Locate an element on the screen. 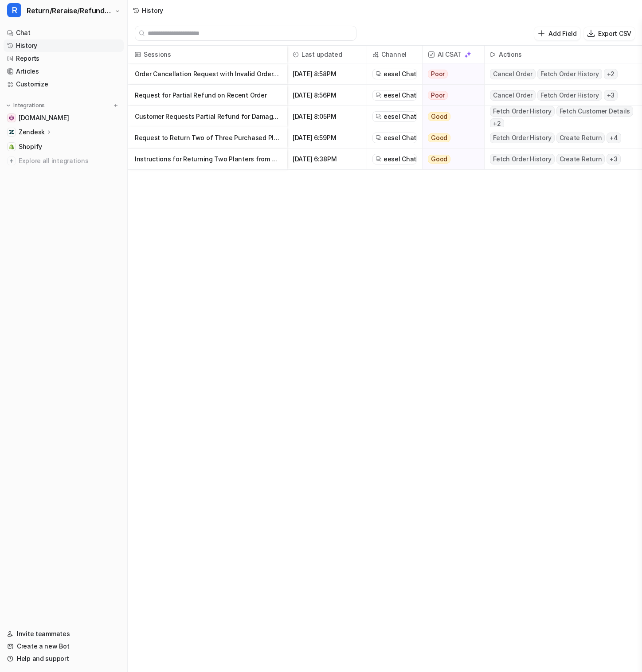 This screenshot has height=672, width=642. span: Sessions is located at coordinates (207, 55).